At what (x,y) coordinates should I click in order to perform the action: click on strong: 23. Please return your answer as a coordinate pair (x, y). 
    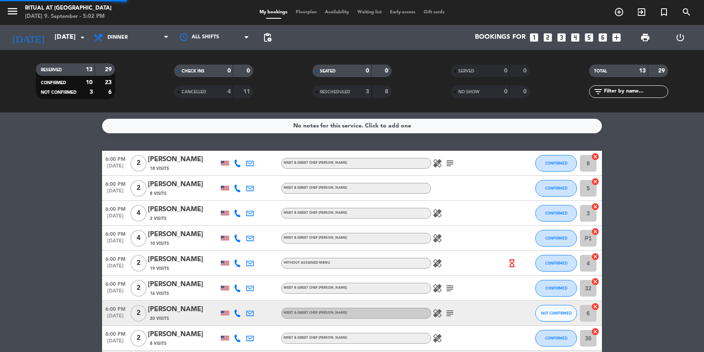
    Looking at the image, I should click on (109, 83).